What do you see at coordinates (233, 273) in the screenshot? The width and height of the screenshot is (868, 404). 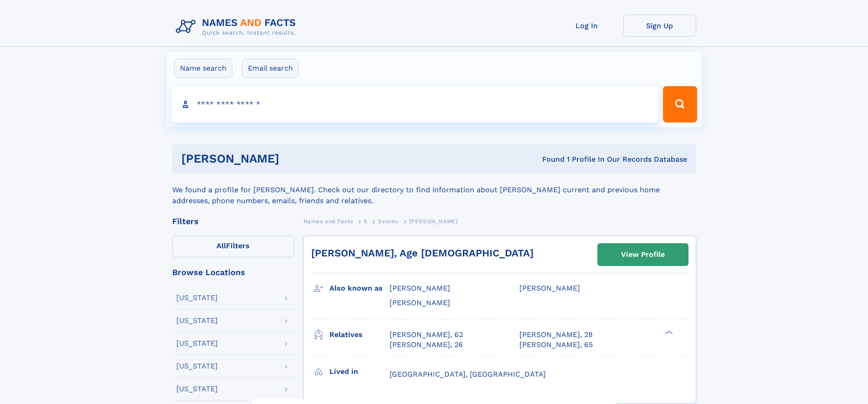 I see `div: Browse Locations` at bounding box center [233, 273].